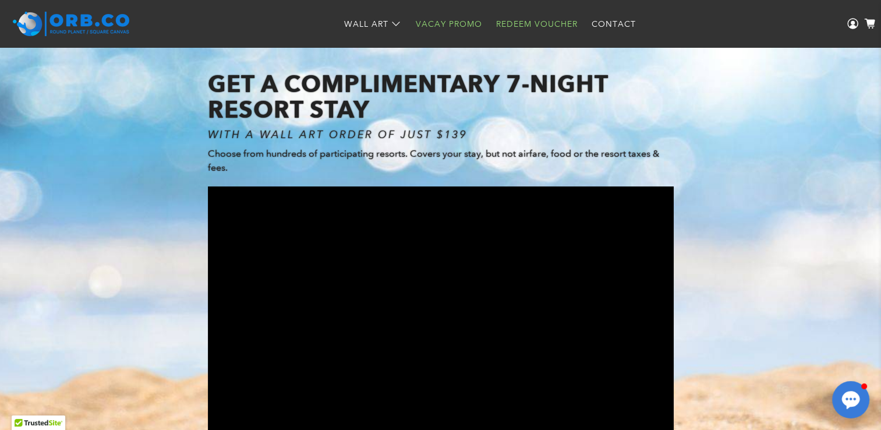 The height and width of the screenshot is (430, 881). I want to click on button: Open chat window, so click(851, 400).